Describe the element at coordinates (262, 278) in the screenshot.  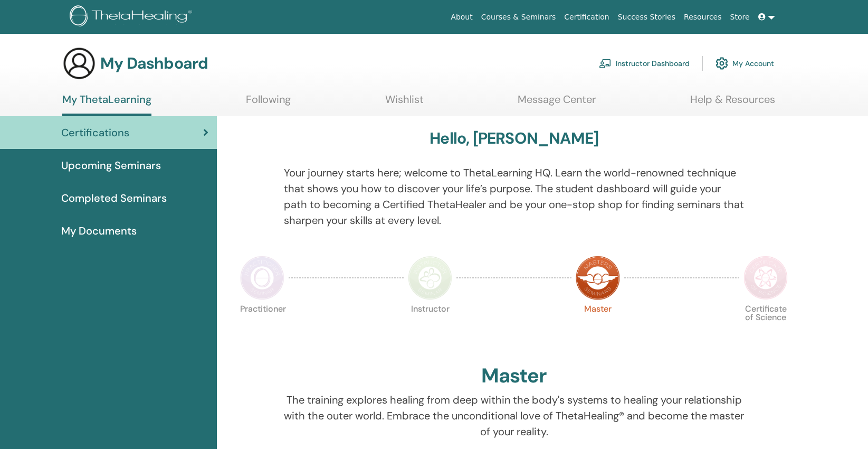
I see `img: Practitioner` at that location.